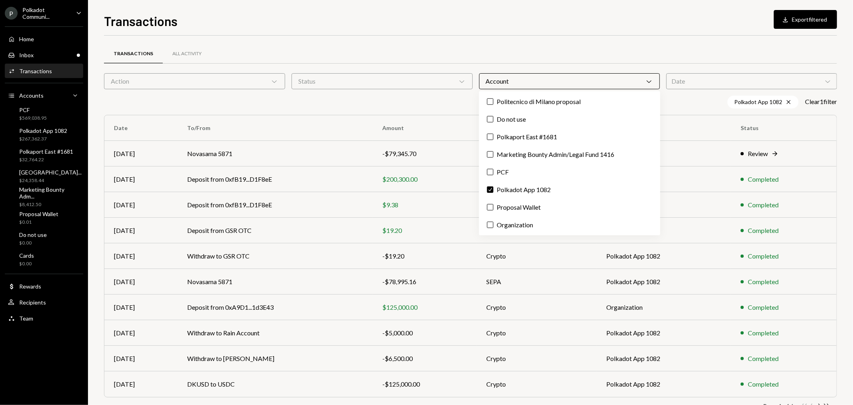 Image resolution: width=853 pixels, height=405 pixels. Describe the element at coordinates (664, 128) in the screenshot. I see `th: Account` at that location.